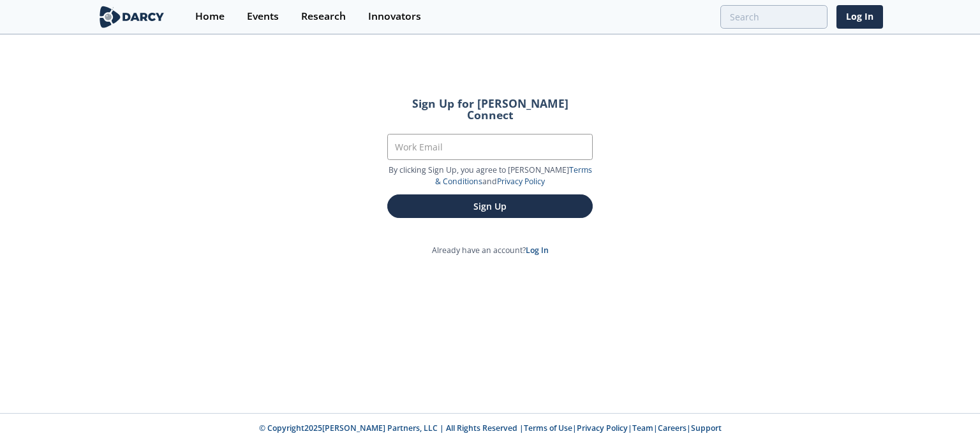 The width and height of the screenshot is (980, 443). Describe the element at coordinates (490, 206) in the screenshot. I see `button: Sign Up` at that location.